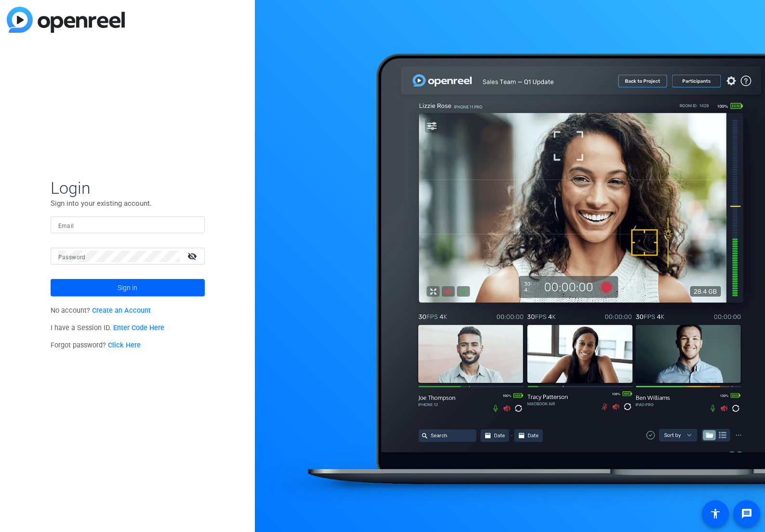 Image resolution: width=765 pixels, height=532 pixels. What do you see at coordinates (122, 310) in the screenshot?
I see `a: Create an Account` at bounding box center [122, 310].